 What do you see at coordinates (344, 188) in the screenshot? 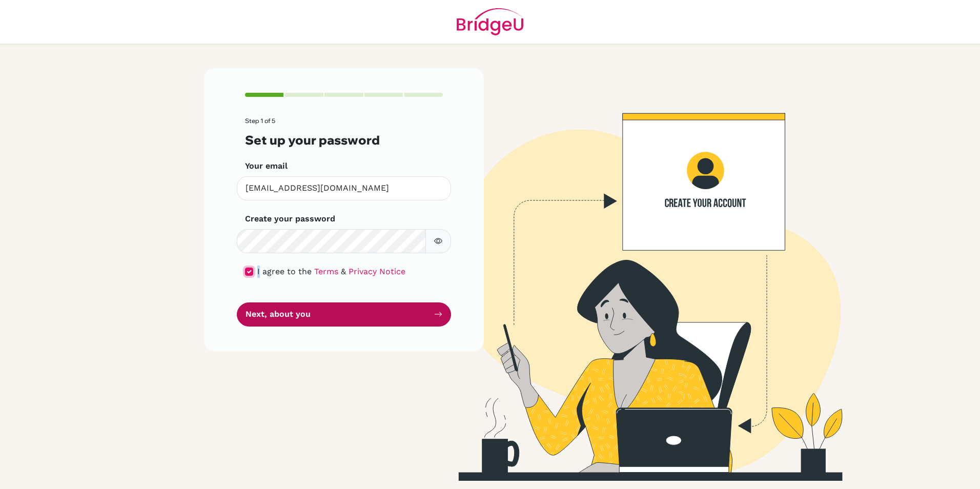
I see `input: Insert your email*` at bounding box center [344, 188].